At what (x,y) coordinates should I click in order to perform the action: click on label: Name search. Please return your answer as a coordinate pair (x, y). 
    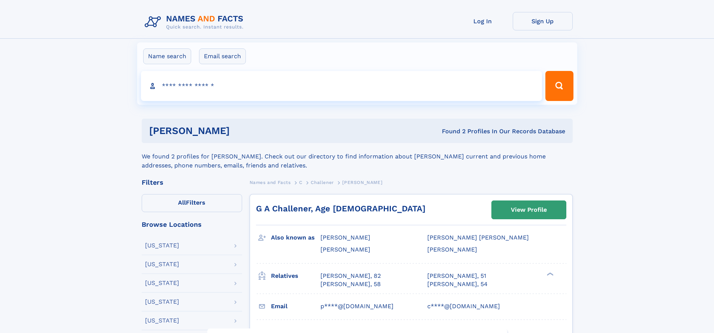
    Looking at the image, I should click on (167, 56).